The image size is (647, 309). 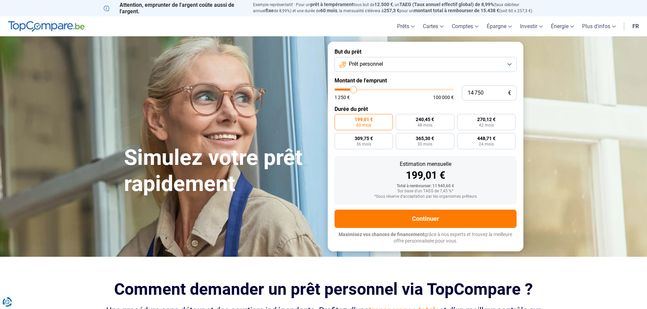 I want to click on a: Cartes, so click(x=433, y=26).